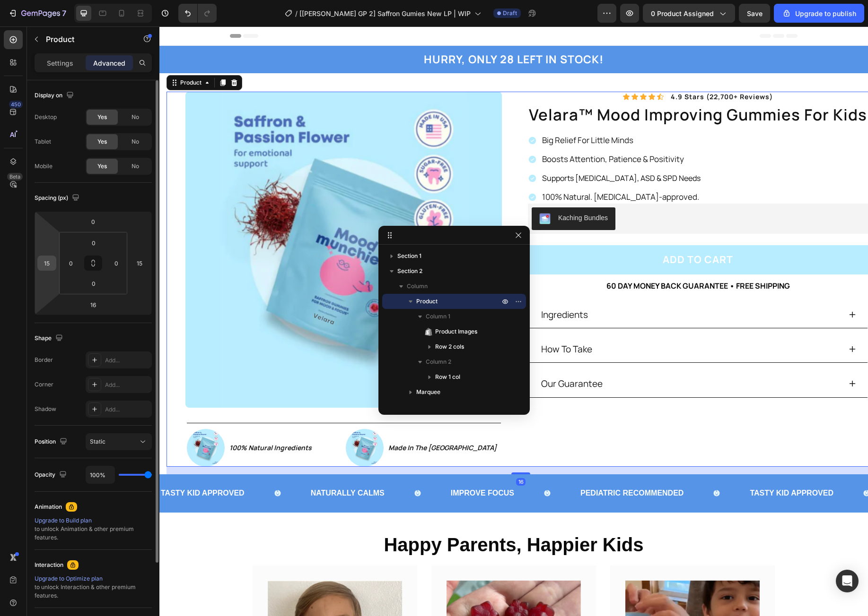 Image resolution: width=868 pixels, height=616 pixels. What do you see at coordinates (472, 467) in the screenshot?
I see `p: PEDIATRIC RECOMMENDED` at bounding box center [472, 467].